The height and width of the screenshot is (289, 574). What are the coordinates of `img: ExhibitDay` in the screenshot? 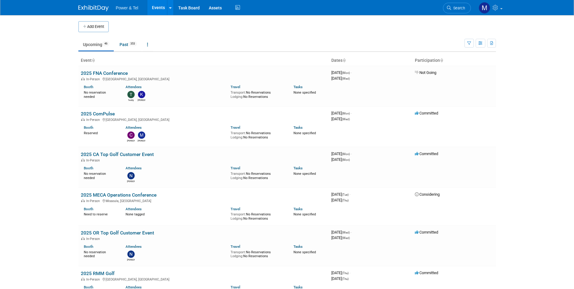 It's located at (94, 8).